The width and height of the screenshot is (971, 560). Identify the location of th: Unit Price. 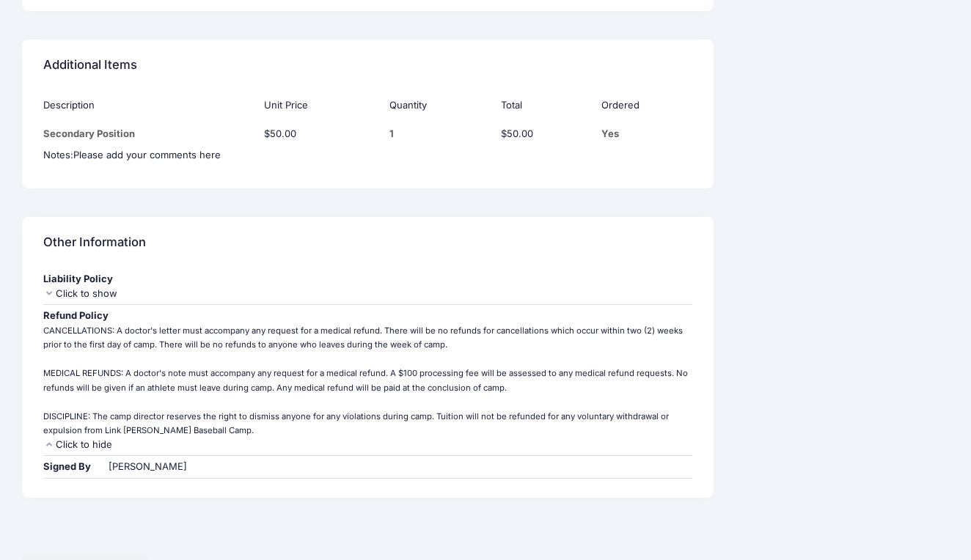
(320, 105).